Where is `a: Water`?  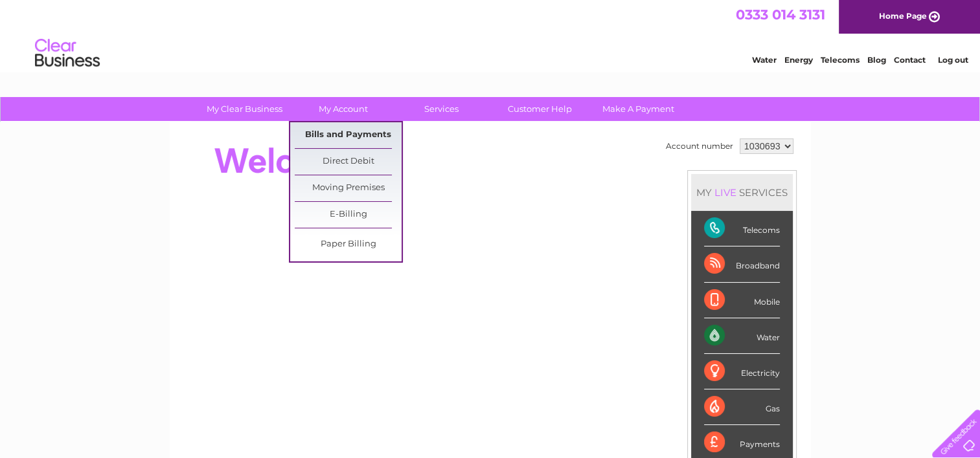
a: Water is located at coordinates (764, 60).